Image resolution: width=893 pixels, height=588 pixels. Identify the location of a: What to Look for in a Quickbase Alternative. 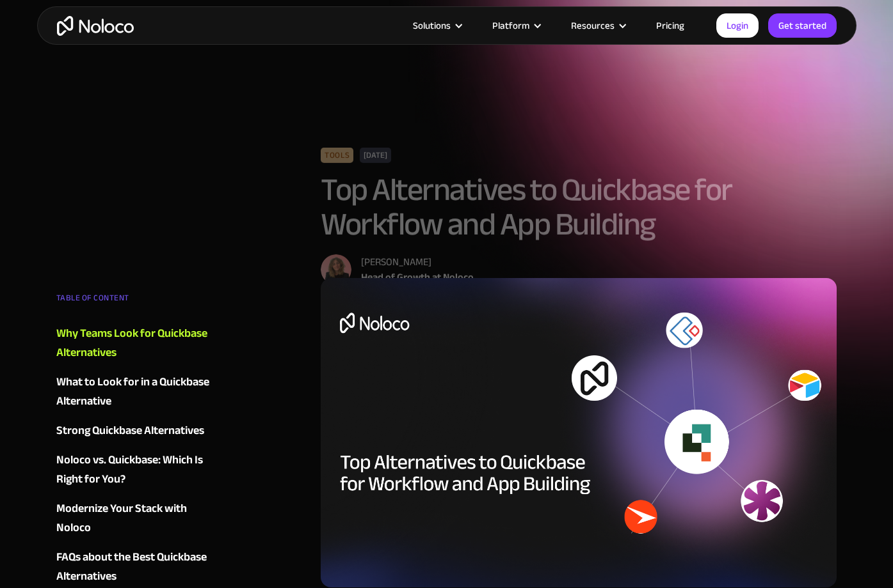
(134, 392).